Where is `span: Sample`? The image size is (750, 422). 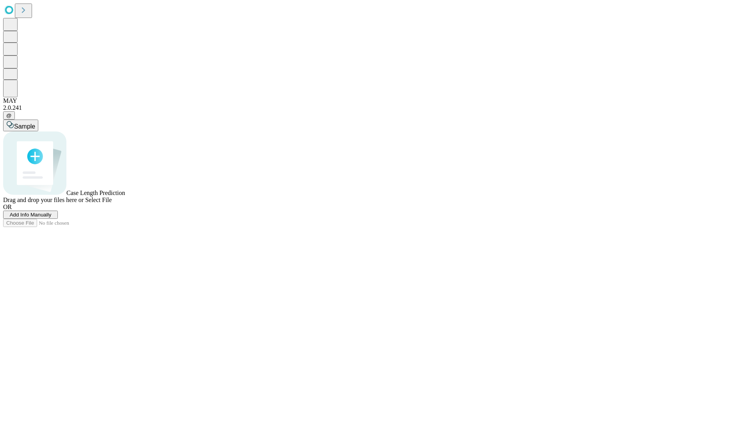
span: Sample is located at coordinates (25, 126).